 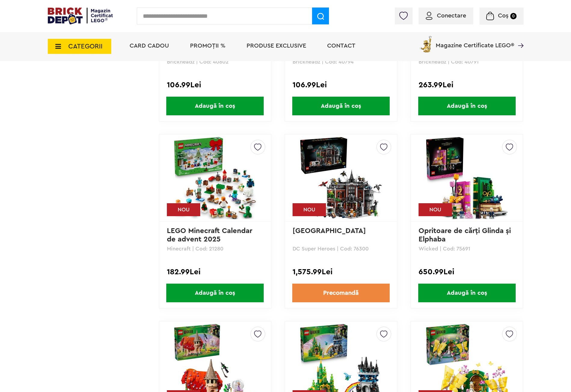 What do you see at coordinates (341, 178) in the screenshot?
I see `img: Arkham Asylum` at bounding box center [341, 178].